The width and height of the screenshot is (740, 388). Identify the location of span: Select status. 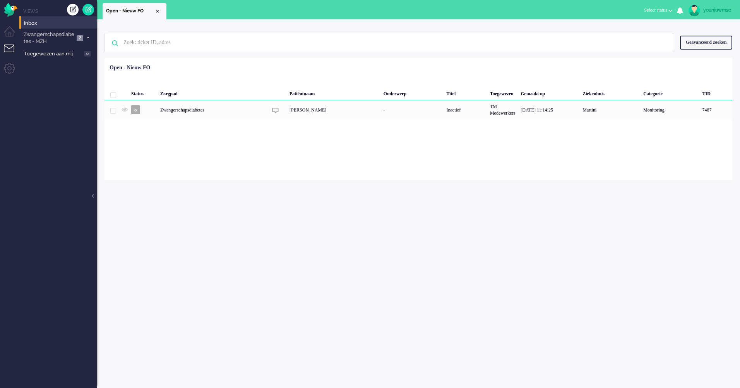
(655, 10).